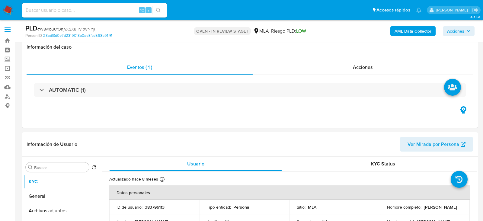 The width and height of the screenshot is (483, 221). I want to click on a: 23adf3d0e7d2319013b0ae3fcd568b91, so click(78, 36).